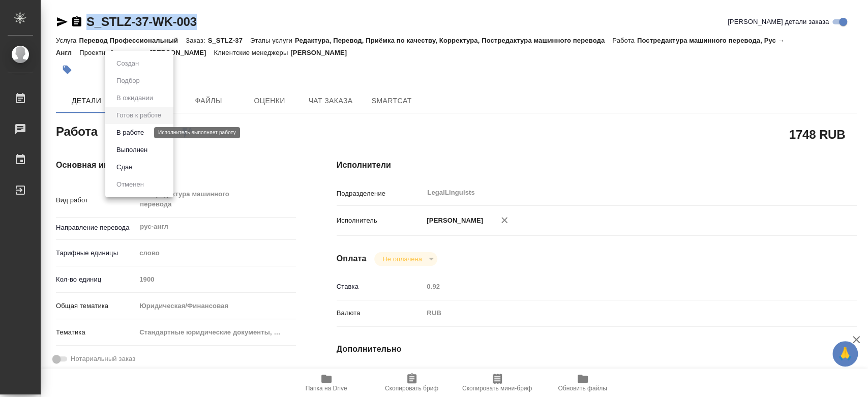 Image resolution: width=868 pixels, height=397 pixels. I want to click on button: Создан, so click(128, 64).